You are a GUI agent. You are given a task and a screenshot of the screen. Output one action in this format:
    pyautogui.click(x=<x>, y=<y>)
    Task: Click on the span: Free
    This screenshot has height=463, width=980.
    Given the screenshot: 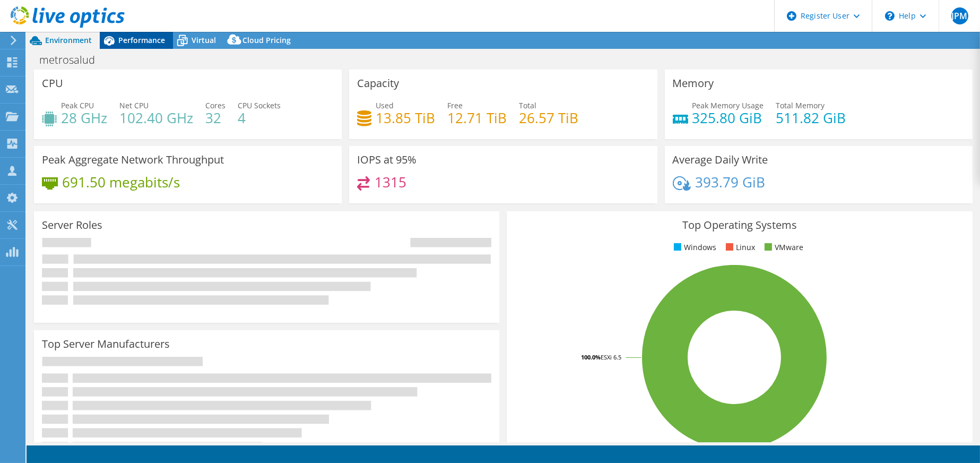 What is the action you would take?
    pyautogui.click(x=455, y=105)
    